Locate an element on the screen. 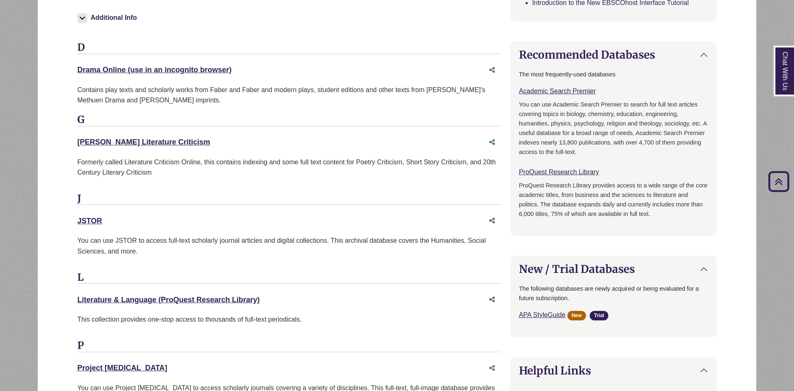 The image size is (794, 391). a: Academic Search Premier is located at coordinates (557, 91).